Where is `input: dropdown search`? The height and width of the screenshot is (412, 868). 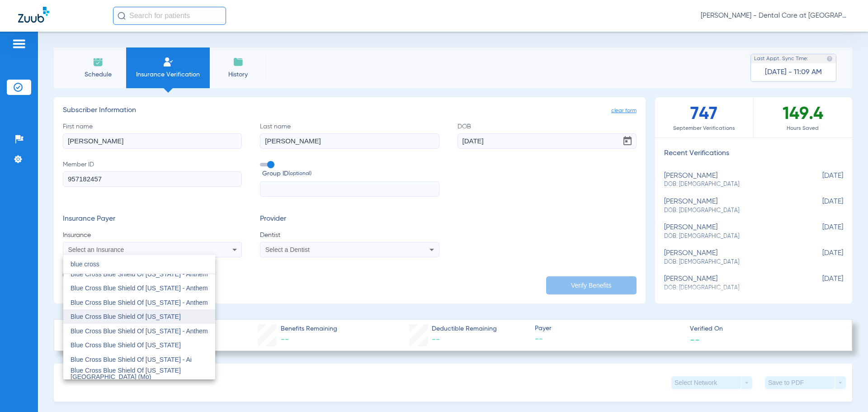
input: dropdown search is located at coordinates (139, 264).